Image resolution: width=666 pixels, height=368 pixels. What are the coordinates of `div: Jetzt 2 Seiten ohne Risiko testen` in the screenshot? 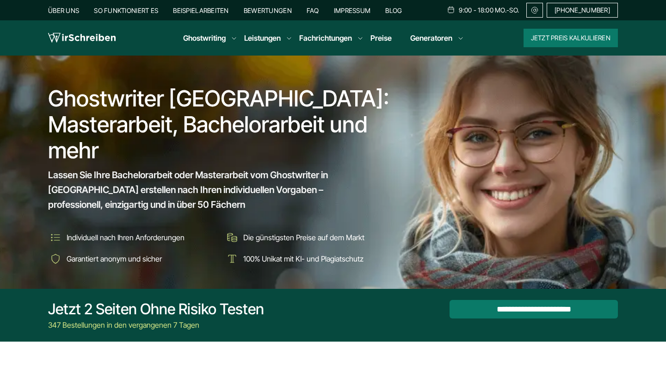 It's located at (156, 309).